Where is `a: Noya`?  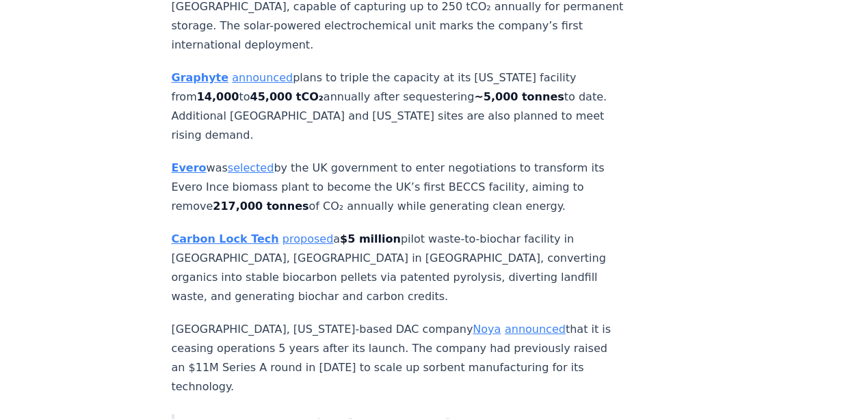 a: Noya is located at coordinates (486, 329).